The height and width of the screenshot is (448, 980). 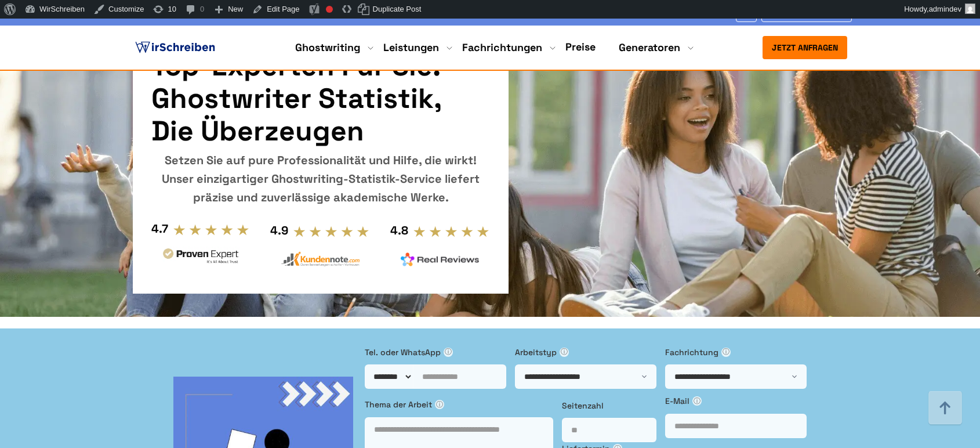 What do you see at coordinates (736, 352) in the screenshot?
I see `label: Fachrichtung` at bounding box center [736, 352].